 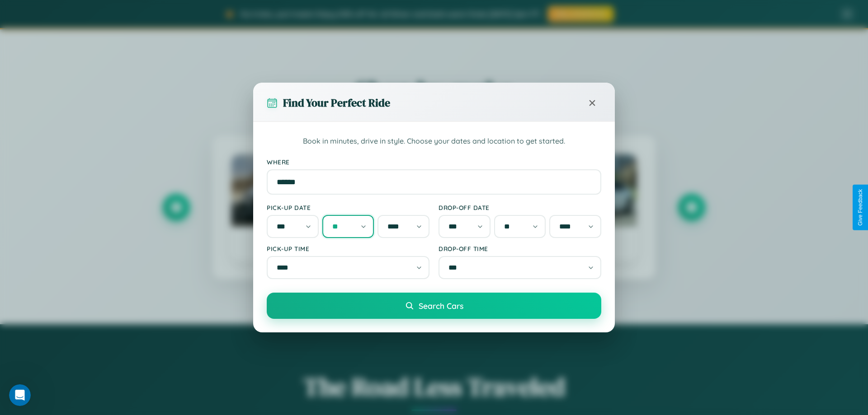 I want to click on label: Drop-off Time, so click(x=520, y=249).